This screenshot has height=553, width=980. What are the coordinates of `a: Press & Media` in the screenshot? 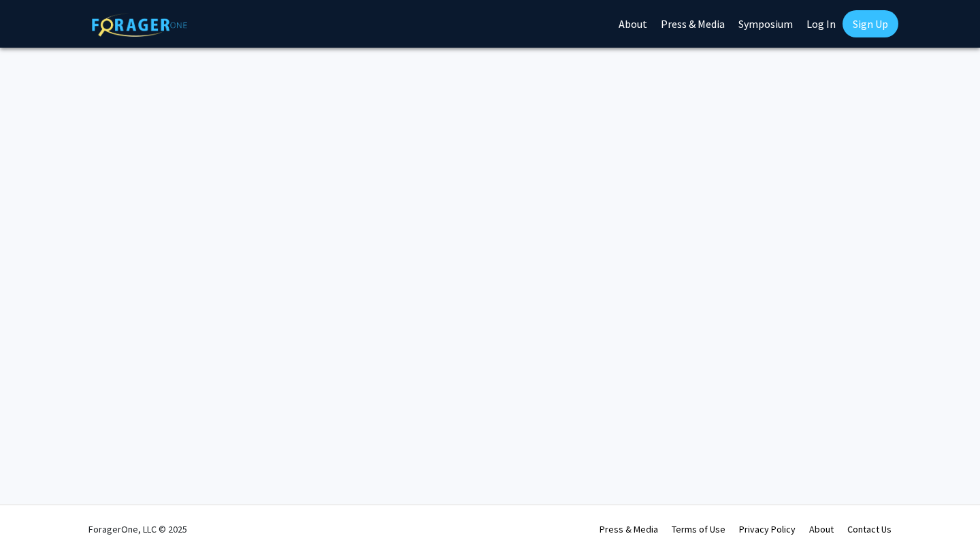 It's located at (629, 530).